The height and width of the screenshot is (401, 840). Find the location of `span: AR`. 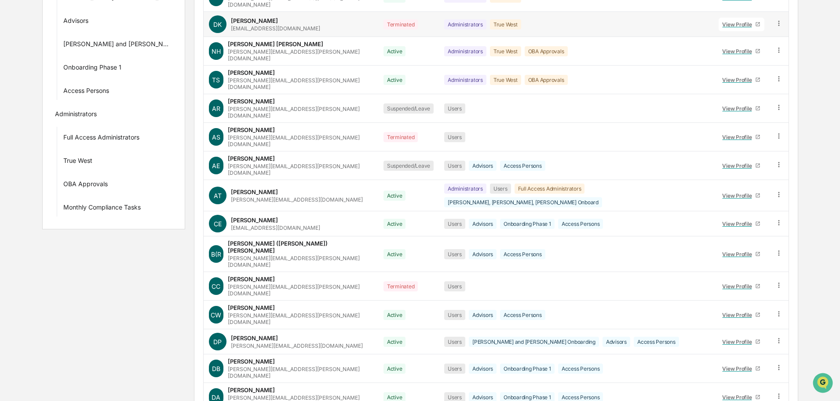

span: AR is located at coordinates (216, 108).